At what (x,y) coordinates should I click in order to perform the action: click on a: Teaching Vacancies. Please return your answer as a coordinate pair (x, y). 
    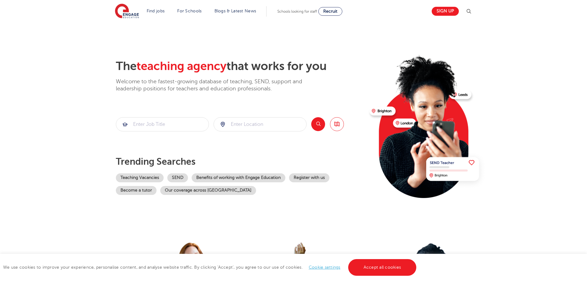
    Looking at the image, I should click on (139, 177).